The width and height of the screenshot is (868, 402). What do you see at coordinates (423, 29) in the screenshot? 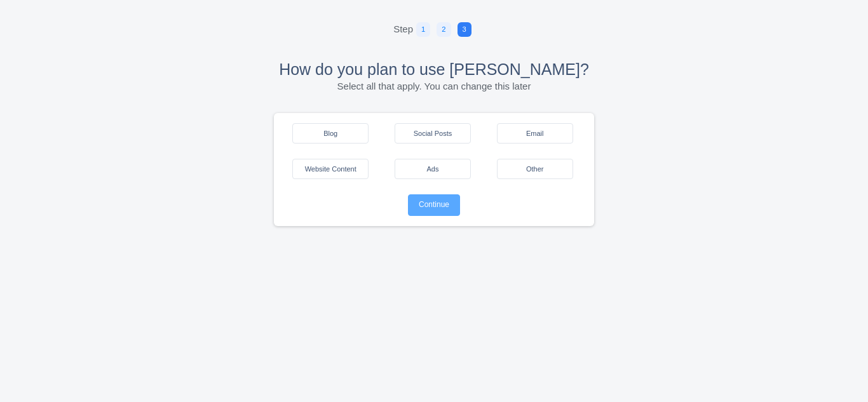
I see `span: 1` at bounding box center [423, 29].